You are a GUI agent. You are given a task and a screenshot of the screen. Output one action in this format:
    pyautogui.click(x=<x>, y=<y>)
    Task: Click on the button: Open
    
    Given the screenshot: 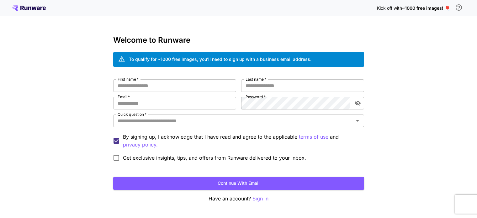 What is the action you would take?
    pyautogui.click(x=358, y=121)
    